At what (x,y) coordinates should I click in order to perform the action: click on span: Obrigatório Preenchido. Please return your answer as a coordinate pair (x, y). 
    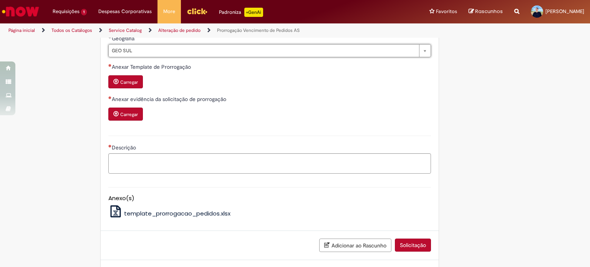
    Looking at the image, I should click on (110, 37).